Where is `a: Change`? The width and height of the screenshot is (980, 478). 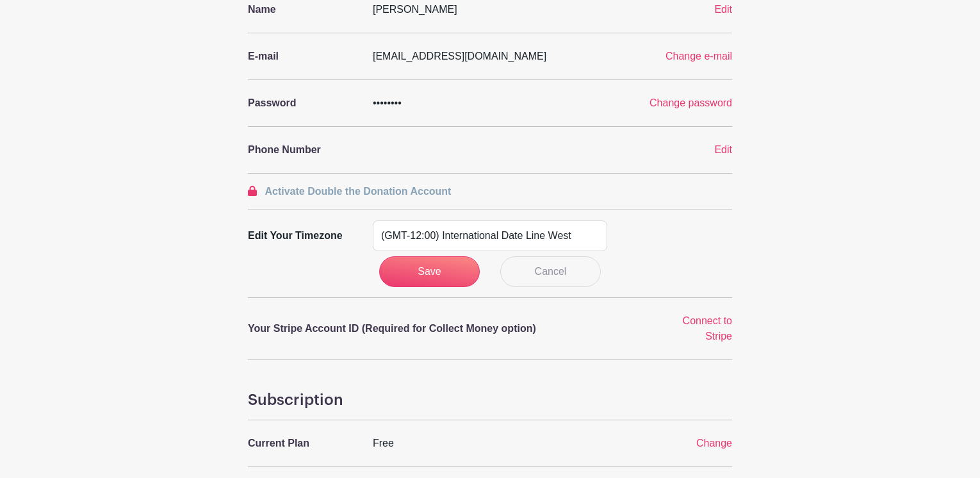
a: Change is located at coordinates (714, 442).